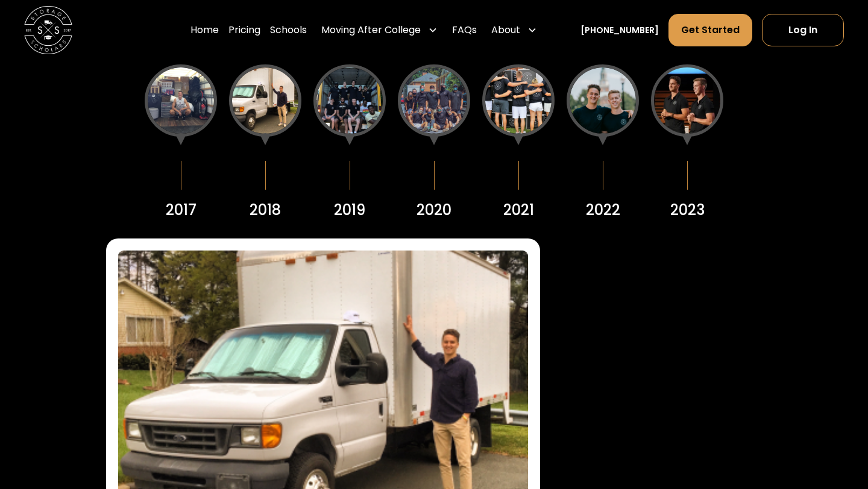 Image resolution: width=868 pixels, height=489 pixels. Describe the element at coordinates (181, 210) in the screenshot. I see `div: 2017` at that location.